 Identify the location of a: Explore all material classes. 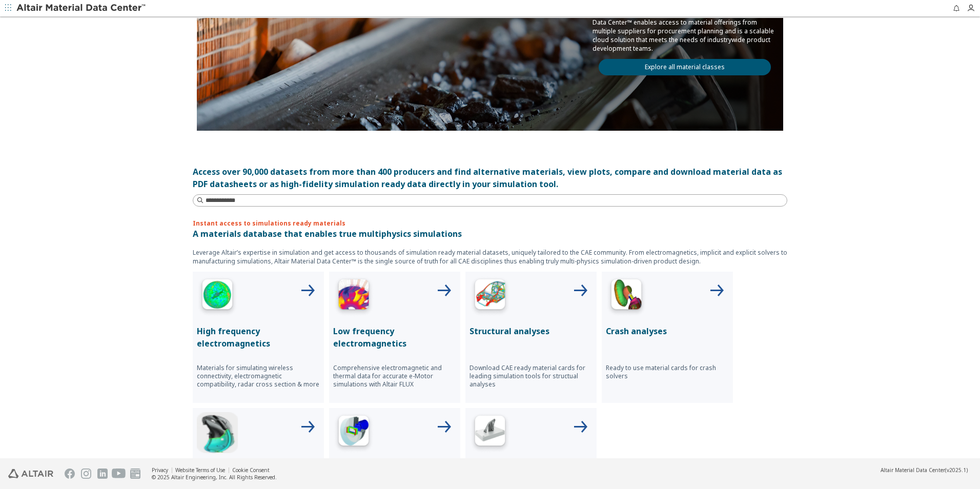
(685, 68).